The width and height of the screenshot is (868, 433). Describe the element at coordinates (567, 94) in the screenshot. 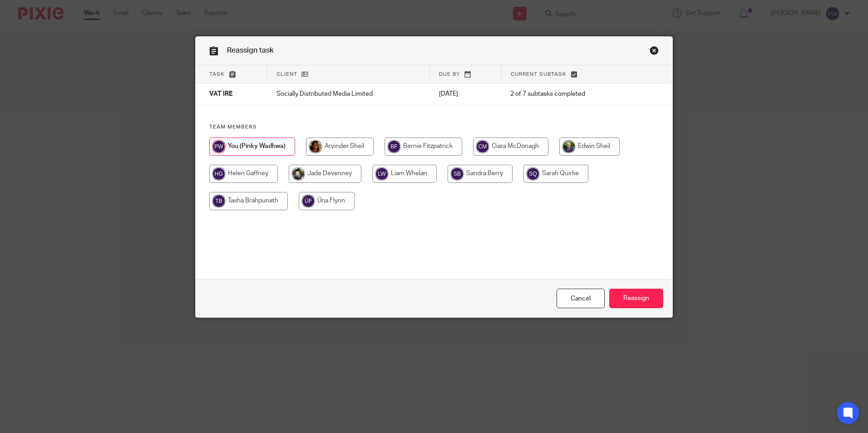

I see `td: 2 of 7 subtasks completed` at that location.